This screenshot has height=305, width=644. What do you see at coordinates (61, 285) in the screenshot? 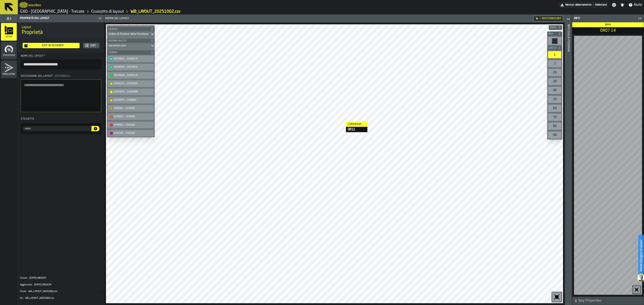
I see `div: KeyValueItem-Aggiornato` at bounding box center [61, 285].